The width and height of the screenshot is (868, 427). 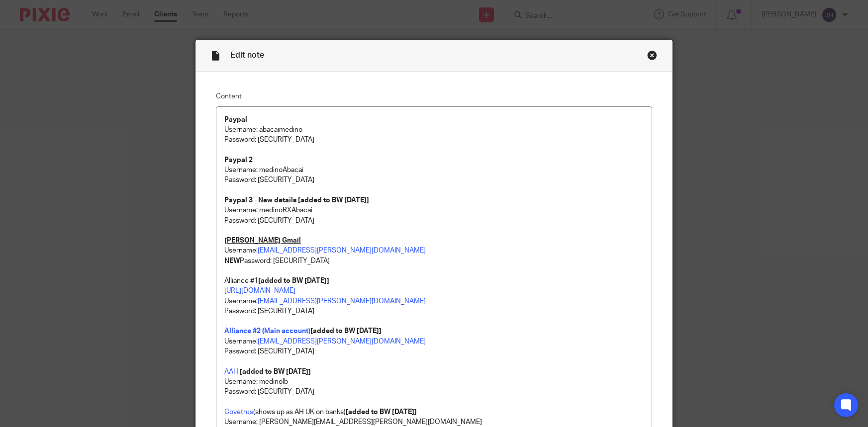 What do you see at coordinates (239, 412) in the screenshot?
I see `a: Covetrus` at bounding box center [239, 412].